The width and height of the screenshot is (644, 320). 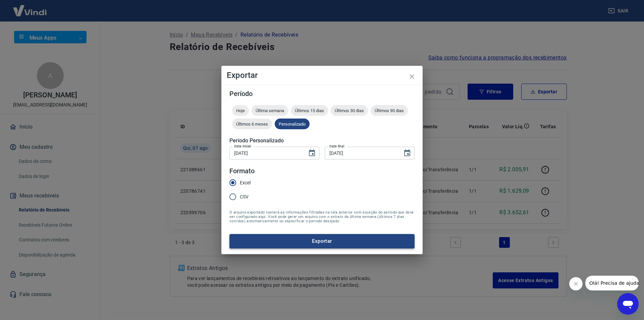 What do you see at coordinates (337, 146) in the screenshot?
I see `label: Data final` at bounding box center [337, 146].